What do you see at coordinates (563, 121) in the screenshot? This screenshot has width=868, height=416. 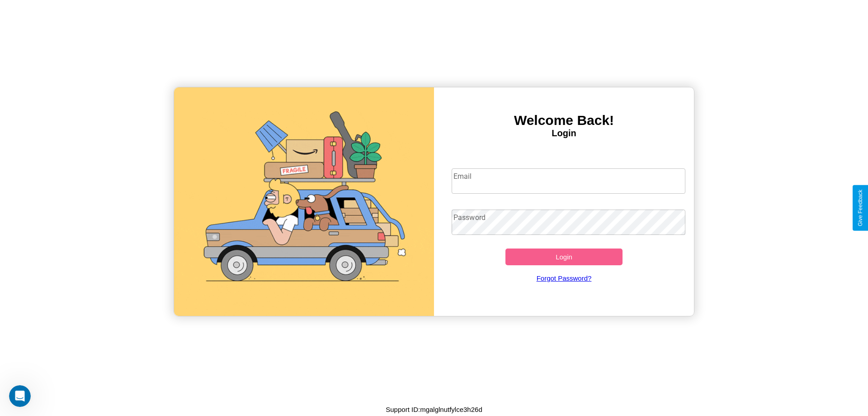 I see `h3: Welcome Back!` at bounding box center [563, 121].